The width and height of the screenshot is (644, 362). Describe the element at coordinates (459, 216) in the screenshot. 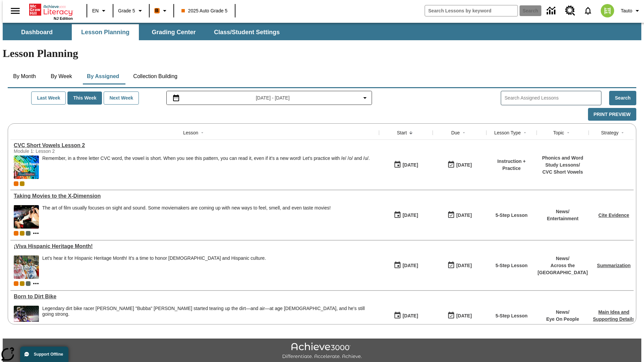

I see `button: 09/25/25: Last day the lesson can be accessed` at that location.